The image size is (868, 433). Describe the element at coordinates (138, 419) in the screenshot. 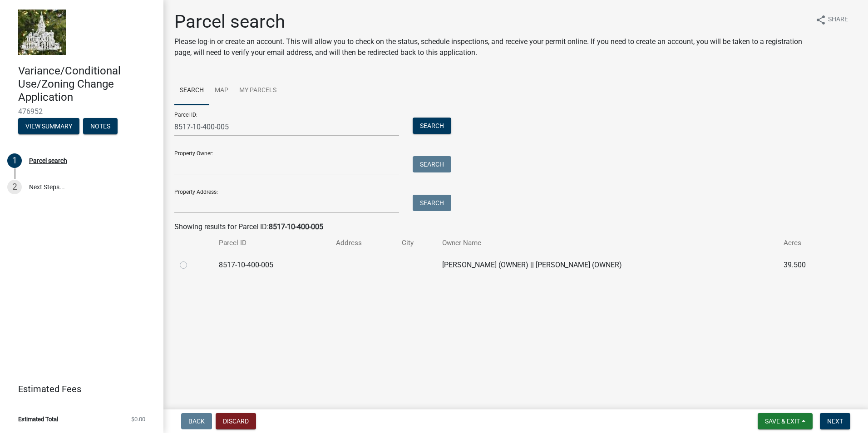

I see `span: $0.00` at that location.